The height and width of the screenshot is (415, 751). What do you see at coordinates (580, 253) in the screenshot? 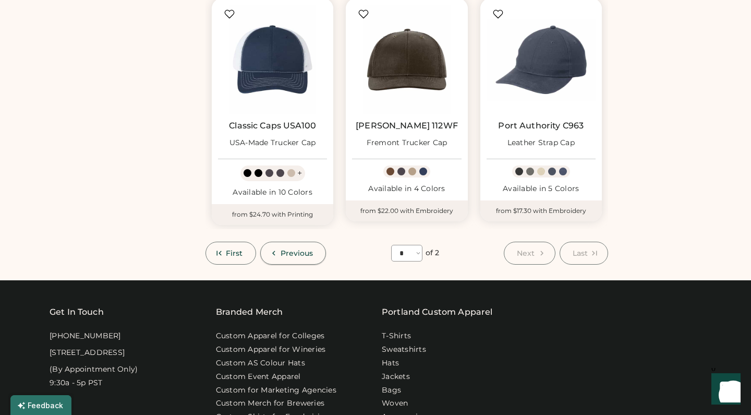
I see `span: Last` at bounding box center [580, 253].